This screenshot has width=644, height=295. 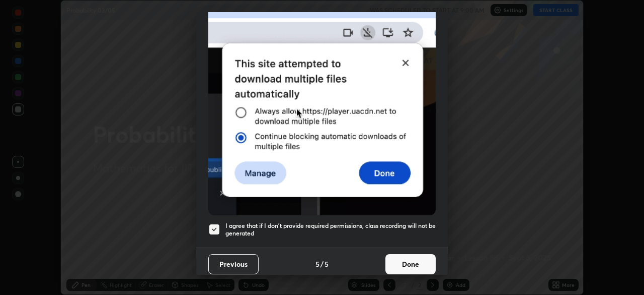 What do you see at coordinates (330, 229) in the screenshot?
I see `h5: I agree that if I don't provide required permissions, class recording will not be generated` at bounding box center [330, 229].